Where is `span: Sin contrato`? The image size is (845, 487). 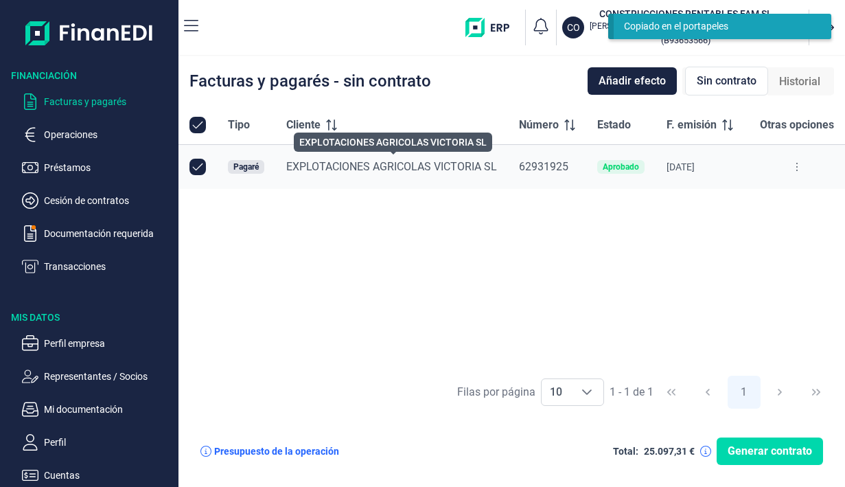
span: Sin contrato is located at coordinates (727, 81).